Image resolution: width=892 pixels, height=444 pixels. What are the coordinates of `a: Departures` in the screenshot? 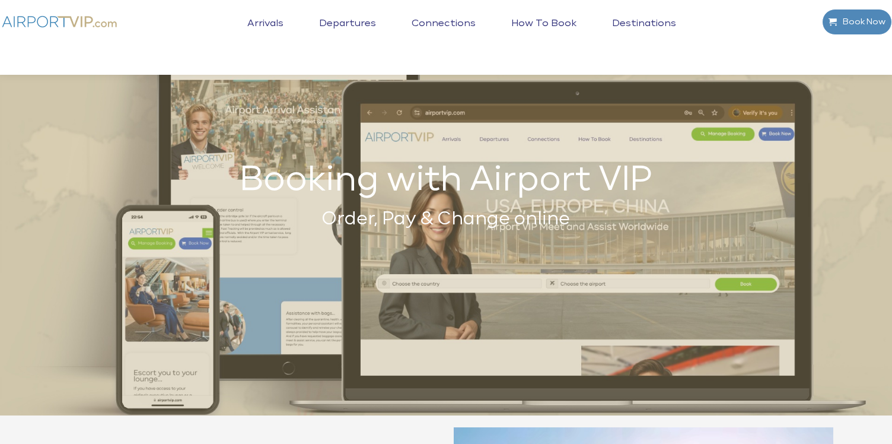 It's located at (348, 33).